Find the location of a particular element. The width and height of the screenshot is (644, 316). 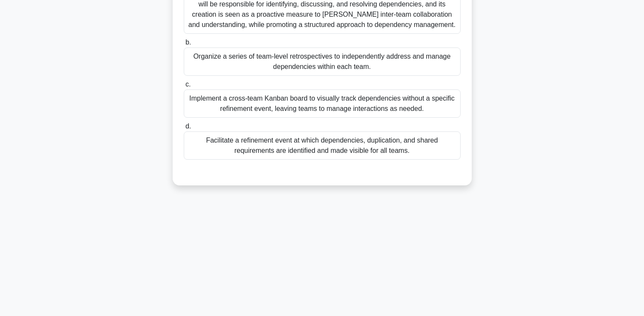

div: Facilitate a refinement event at which dependencies, duplication, and shared requirements are ide... is located at coordinates (322, 146).